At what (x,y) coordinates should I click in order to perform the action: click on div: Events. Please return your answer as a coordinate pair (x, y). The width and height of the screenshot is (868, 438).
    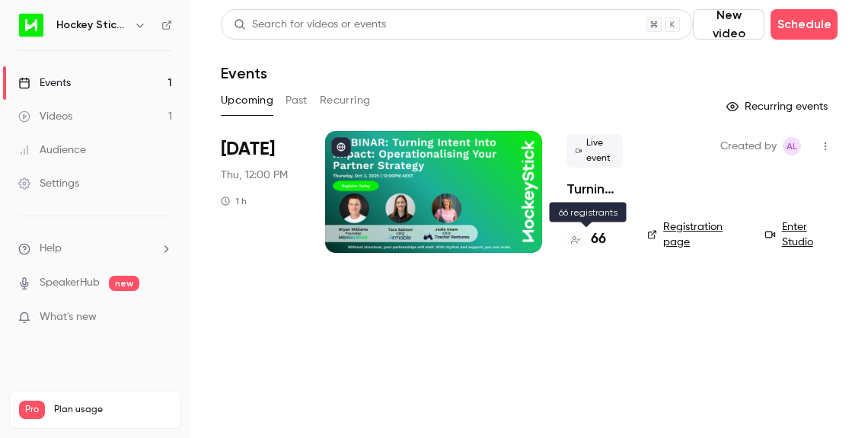
    Looking at the image, I should click on (45, 83).